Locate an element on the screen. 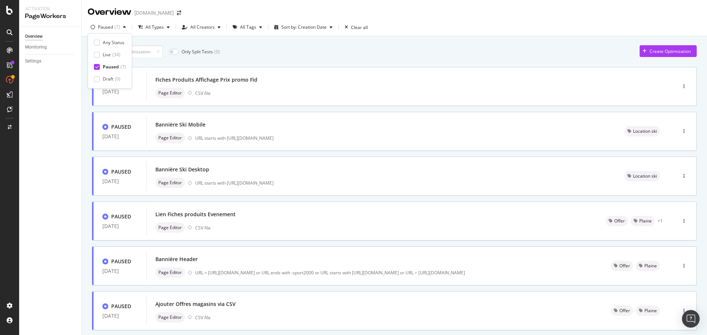  div: All Tags is located at coordinates (248, 27).